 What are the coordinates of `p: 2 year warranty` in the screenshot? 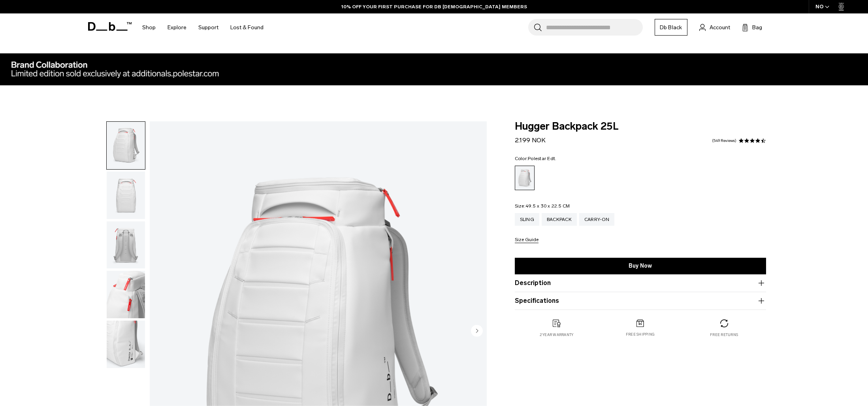 It's located at (557, 335).